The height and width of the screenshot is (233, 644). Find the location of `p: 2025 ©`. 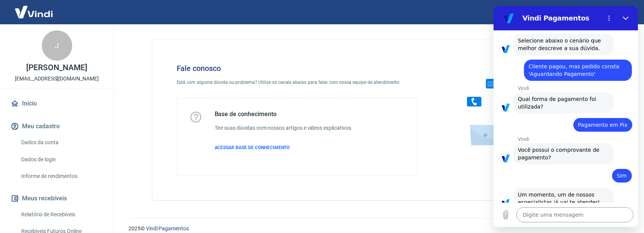

p: 2025 © is located at coordinates (377, 229).